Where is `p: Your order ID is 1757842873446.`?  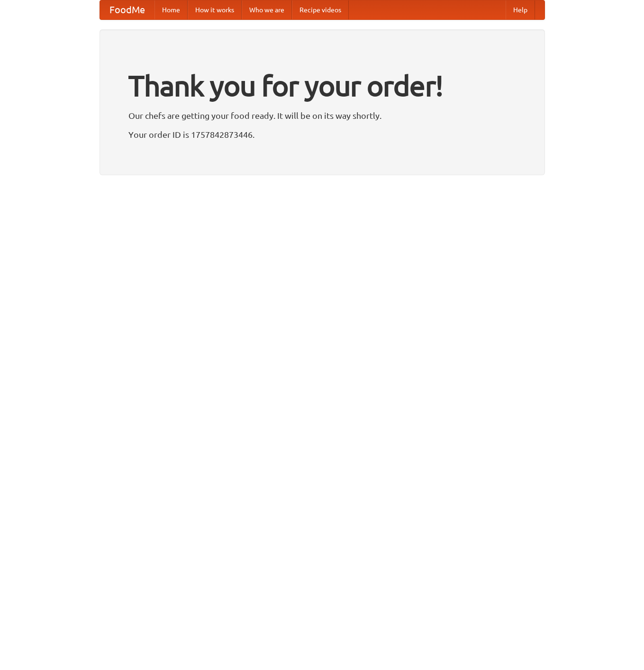
p: Your order ID is 1757842873446. is located at coordinates (322, 134).